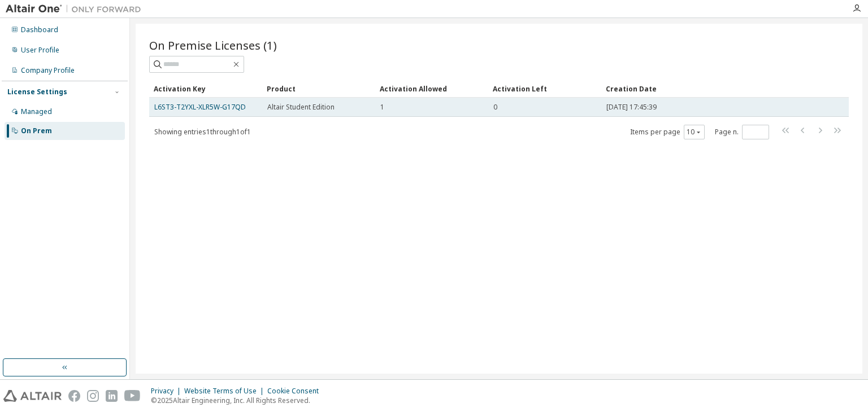 The width and height of the screenshot is (868, 412). What do you see at coordinates (694, 132) in the screenshot?
I see `button: 10` at bounding box center [694, 132].